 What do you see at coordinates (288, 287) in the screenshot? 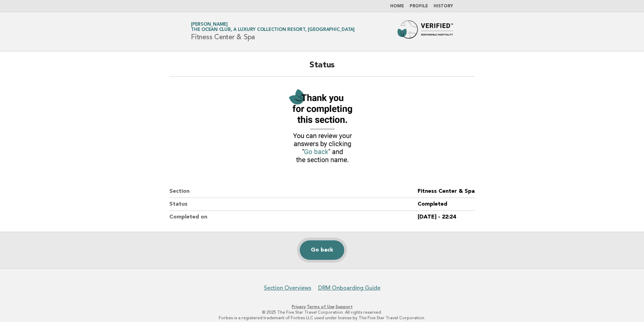
I see `a: Section Overviews` at bounding box center [288, 287].